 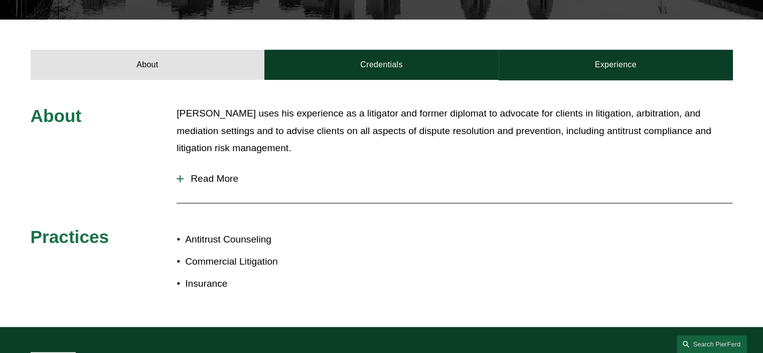 I want to click on span: Practices, so click(x=70, y=236).